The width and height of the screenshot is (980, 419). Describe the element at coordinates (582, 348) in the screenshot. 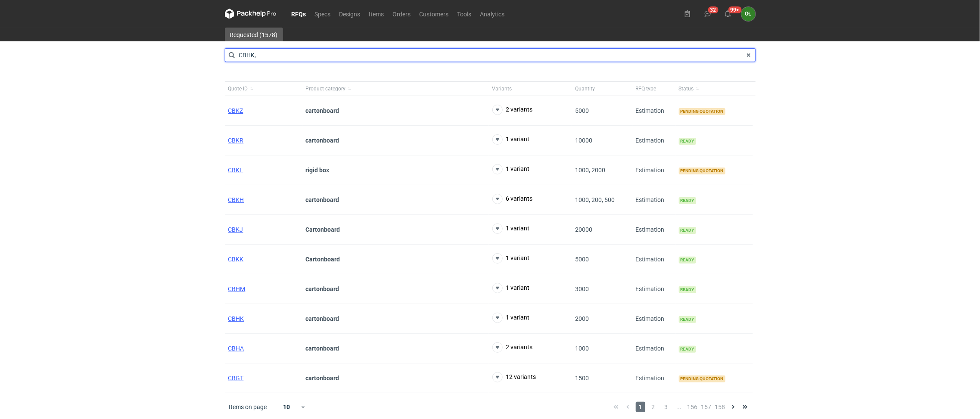

I see `span: 1000` at that location.